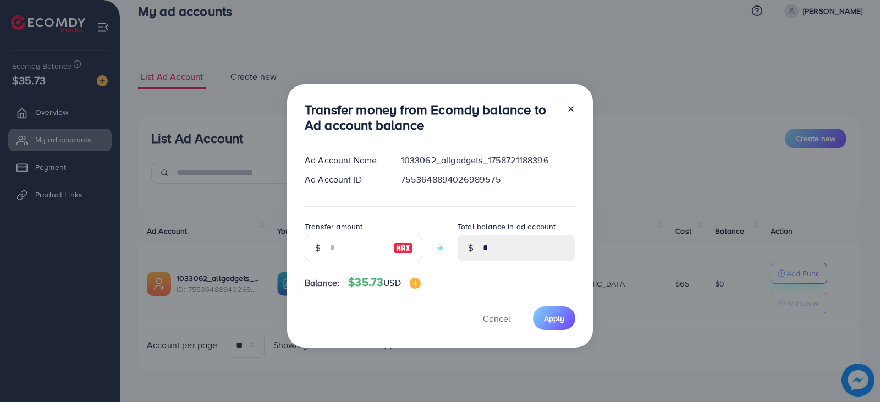  Describe the element at coordinates (496, 318) in the screenshot. I see `span: Cancel` at that location.